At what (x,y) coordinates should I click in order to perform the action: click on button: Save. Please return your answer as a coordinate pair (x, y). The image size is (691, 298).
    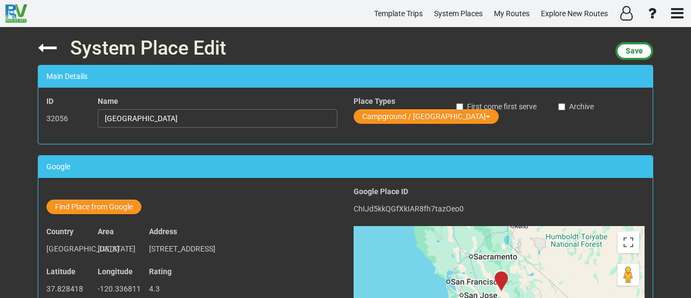
    Looking at the image, I should click on (635, 51).